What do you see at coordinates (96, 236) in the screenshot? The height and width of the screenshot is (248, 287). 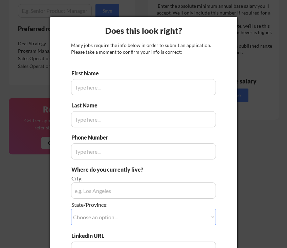 I see `div: LinkedIn URL` at bounding box center [96, 236].